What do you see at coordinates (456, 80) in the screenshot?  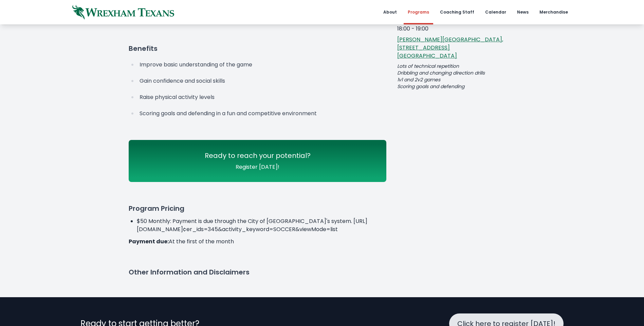 I see `p: 1v1 and 2v2 games` at bounding box center [456, 80].